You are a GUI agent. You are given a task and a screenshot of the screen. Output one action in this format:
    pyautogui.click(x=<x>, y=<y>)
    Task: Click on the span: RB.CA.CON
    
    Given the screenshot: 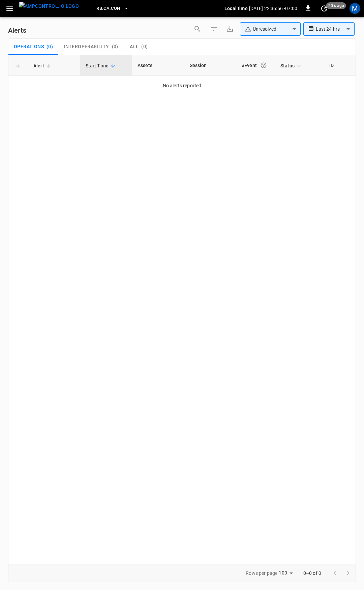 What is the action you would take?
    pyautogui.click(x=108, y=8)
    